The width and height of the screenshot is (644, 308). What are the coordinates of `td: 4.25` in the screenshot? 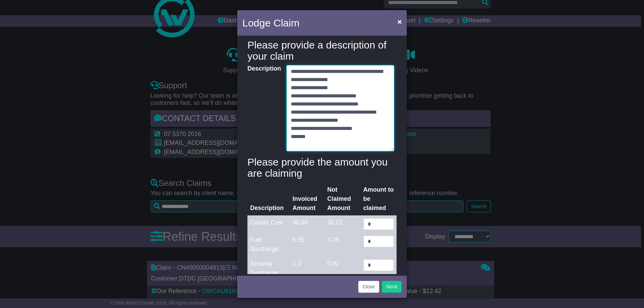 It's located at (343, 245).